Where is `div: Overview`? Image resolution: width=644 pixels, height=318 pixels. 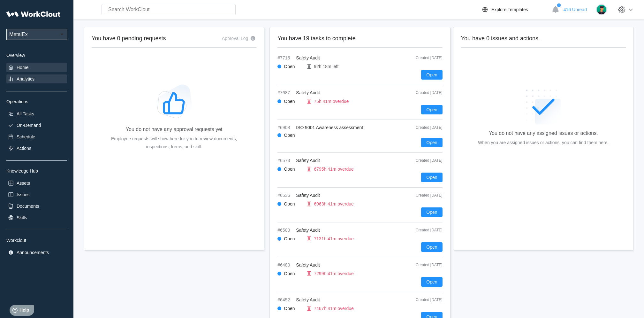 div: Overview is located at coordinates (37, 55).